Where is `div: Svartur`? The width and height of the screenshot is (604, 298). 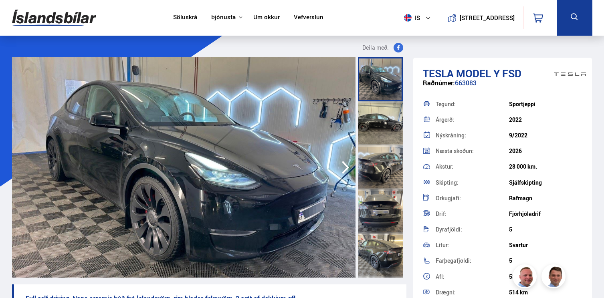 div: Svartur is located at coordinates (546, 245).